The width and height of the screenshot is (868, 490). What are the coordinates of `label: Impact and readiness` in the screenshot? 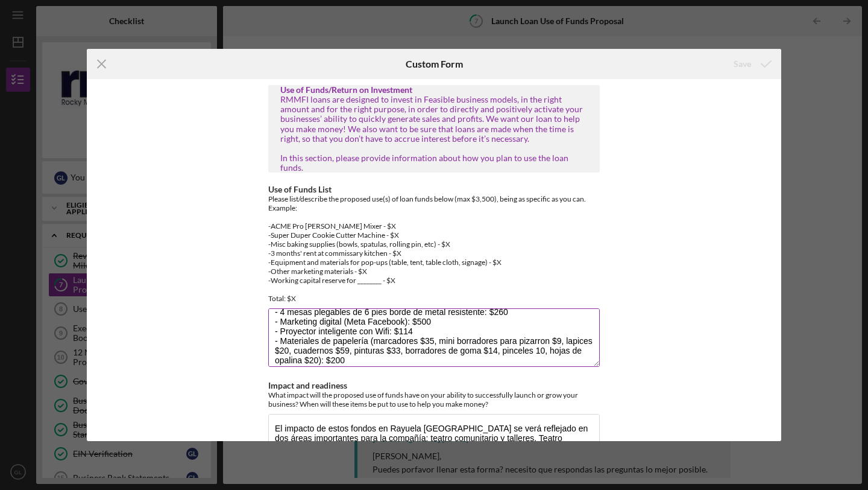 It's located at (307, 385).